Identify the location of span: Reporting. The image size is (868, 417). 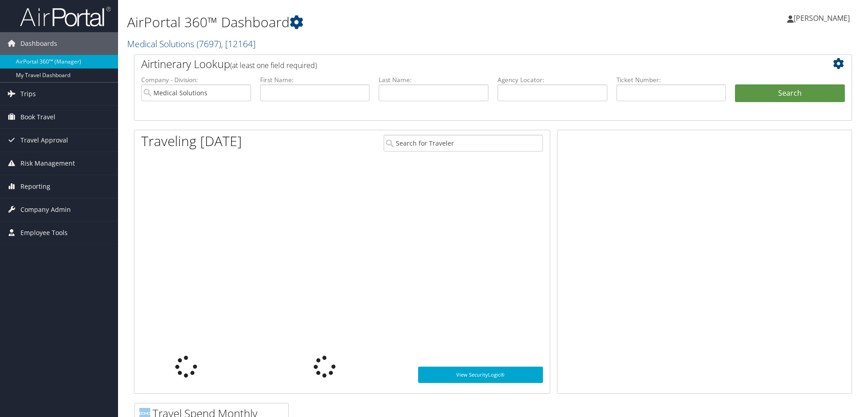
(35, 187).